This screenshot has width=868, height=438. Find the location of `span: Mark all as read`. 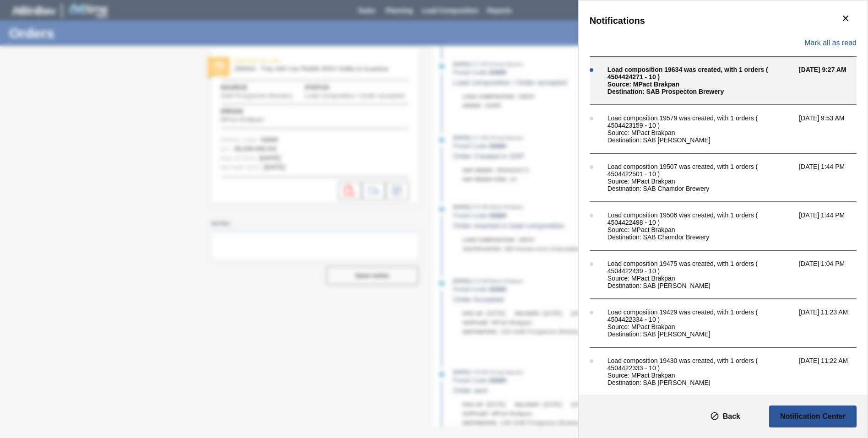

span: Mark all as read is located at coordinates (831, 43).